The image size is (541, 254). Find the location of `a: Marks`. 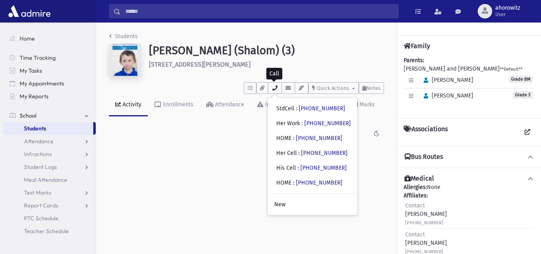

a: Marks is located at coordinates (364, 105).